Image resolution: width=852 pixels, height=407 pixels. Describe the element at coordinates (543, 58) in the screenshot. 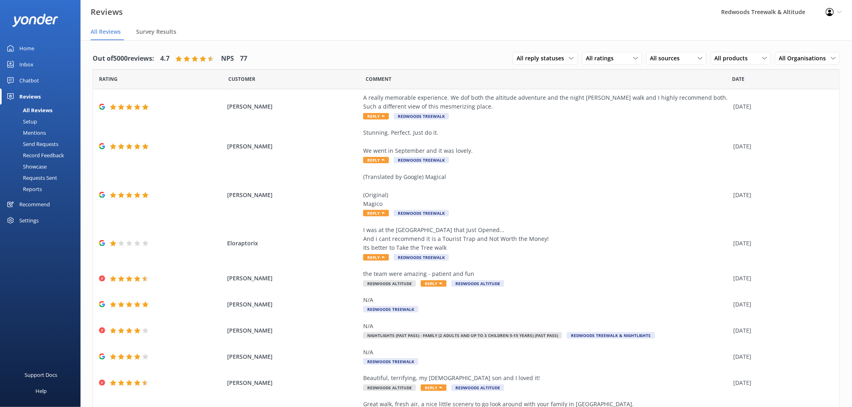

I see `span: All reply statuses` at that location.